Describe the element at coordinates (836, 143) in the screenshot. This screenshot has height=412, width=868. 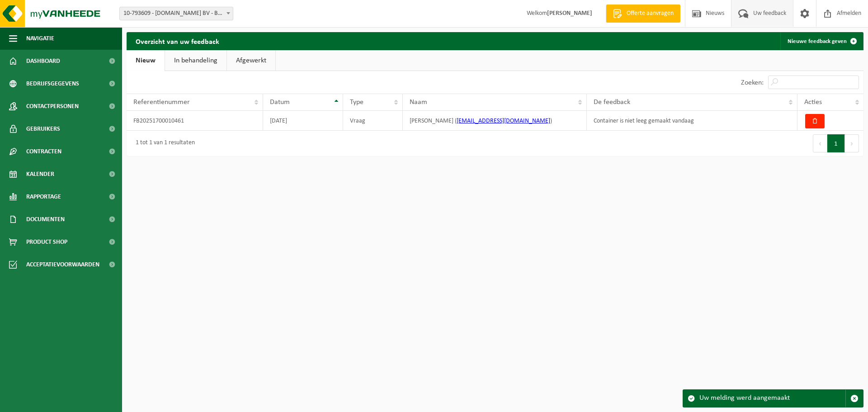
I see `button: 1` at that location.